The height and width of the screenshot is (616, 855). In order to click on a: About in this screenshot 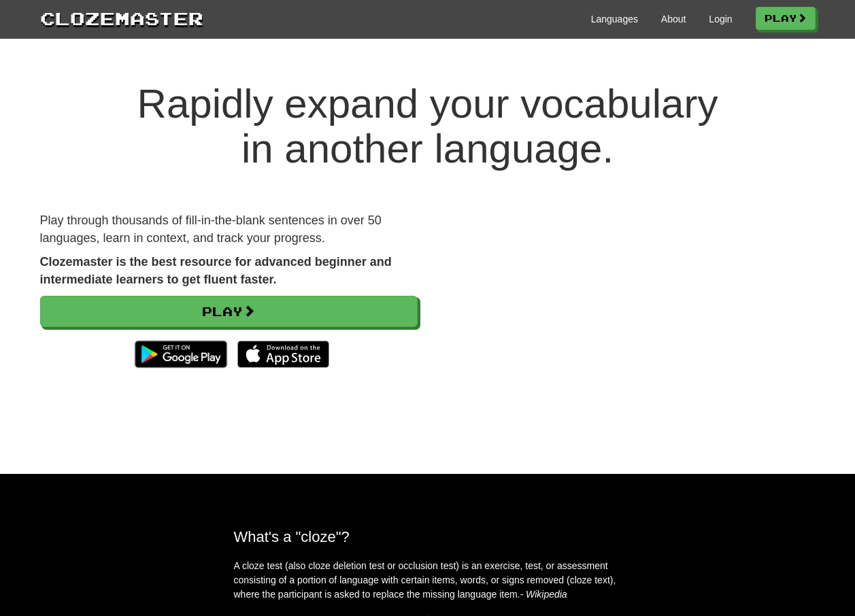, I will do `click(673, 19)`.